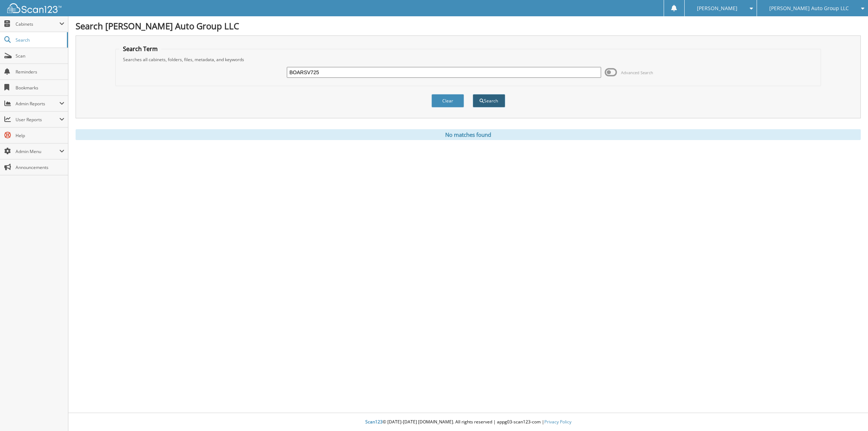 The width and height of the screenshot is (868, 431). I want to click on legend: Search Term, so click(140, 49).